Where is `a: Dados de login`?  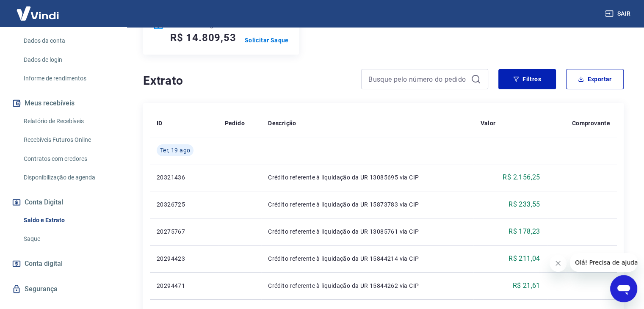 a: Dados de login is located at coordinates (68, 60).